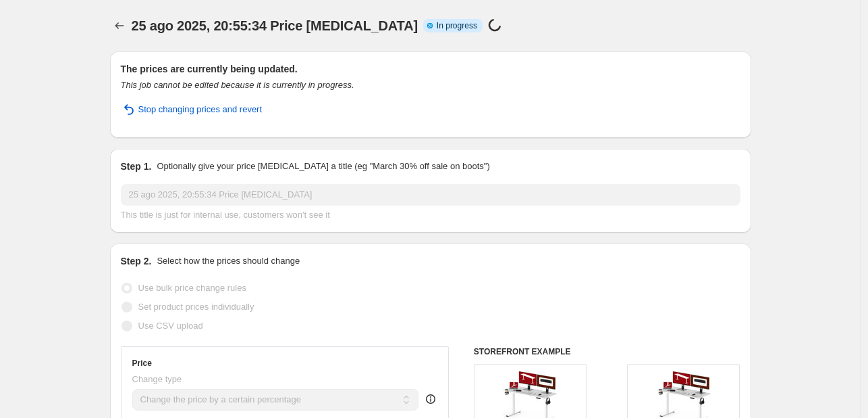 This screenshot has width=868, height=418. What do you see at coordinates (119, 26) in the screenshot?
I see `button: Price change jobs` at bounding box center [119, 26].